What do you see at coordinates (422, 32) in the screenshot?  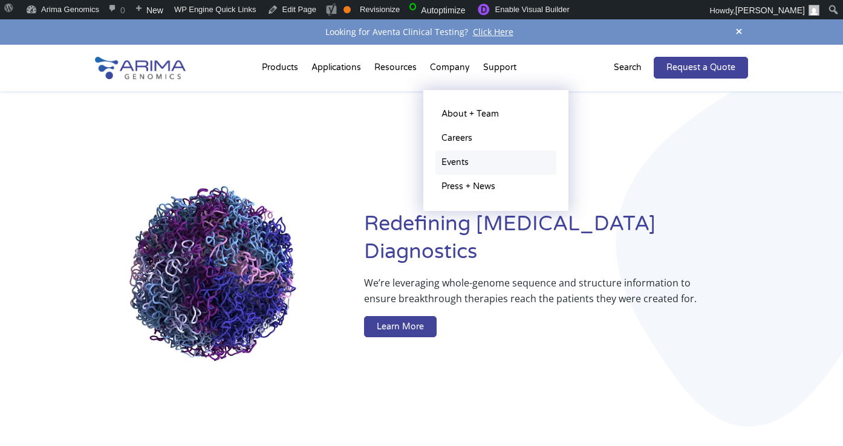 I see `div: Looking for Aventa Clinical Testing?` at bounding box center [422, 32].